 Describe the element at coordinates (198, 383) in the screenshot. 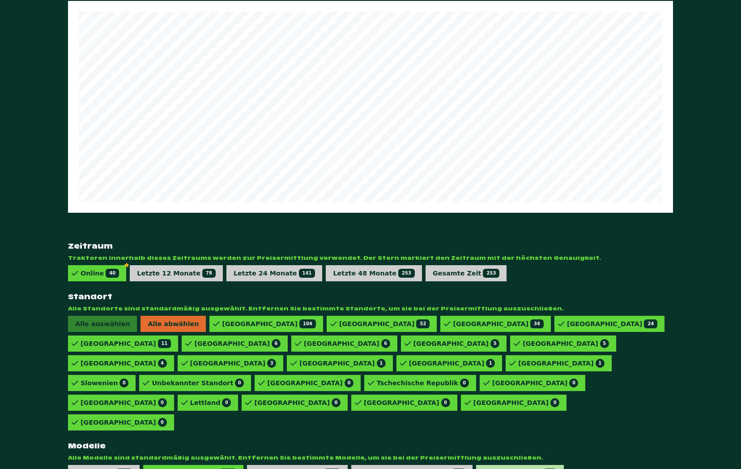

I see `div: Unbekannter Standort` at that location.